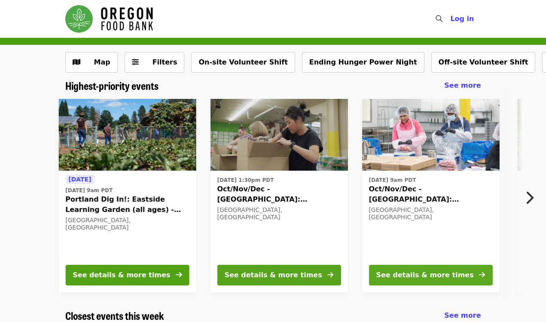  What do you see at coordinates (112, 85) in the screenshot?
I see `span: Highest-priority events` at bounding box center [112, 85].